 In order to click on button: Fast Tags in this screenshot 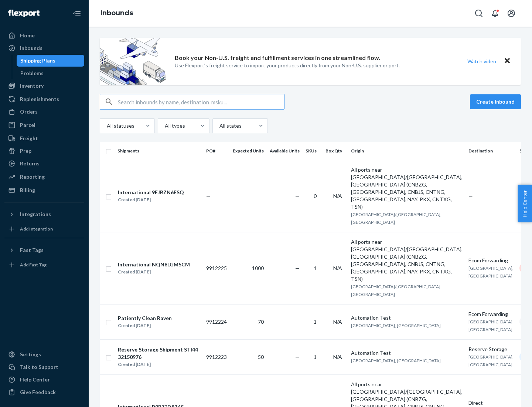, I will do `click(44, 250)`.